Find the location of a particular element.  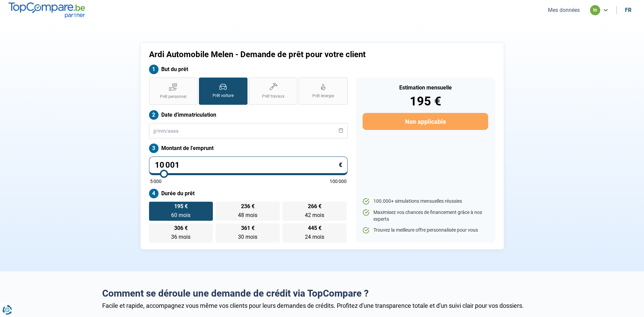

span: 42 mois is located at coordinates (314, 215).